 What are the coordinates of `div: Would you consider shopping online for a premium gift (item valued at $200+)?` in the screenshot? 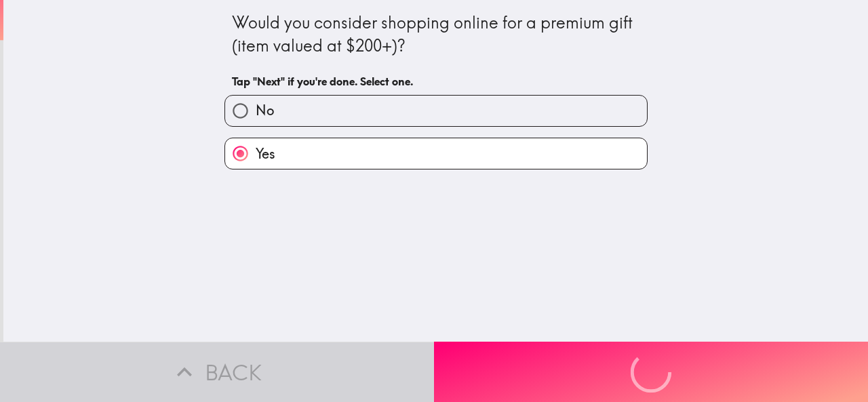 It's located at (436, 34).